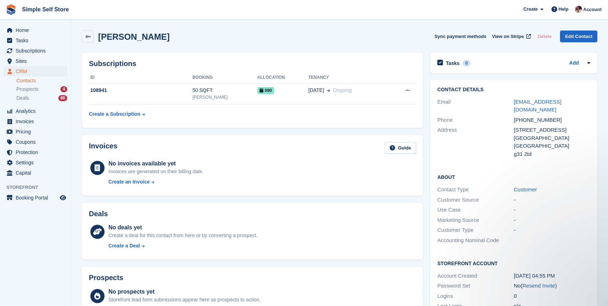 Image resolution: width=608 pixels, height=306 pixels. What do you see at coordinates (37, 152) in the screenshot?
I see `span: Protection` at bounding box center [37, 152].